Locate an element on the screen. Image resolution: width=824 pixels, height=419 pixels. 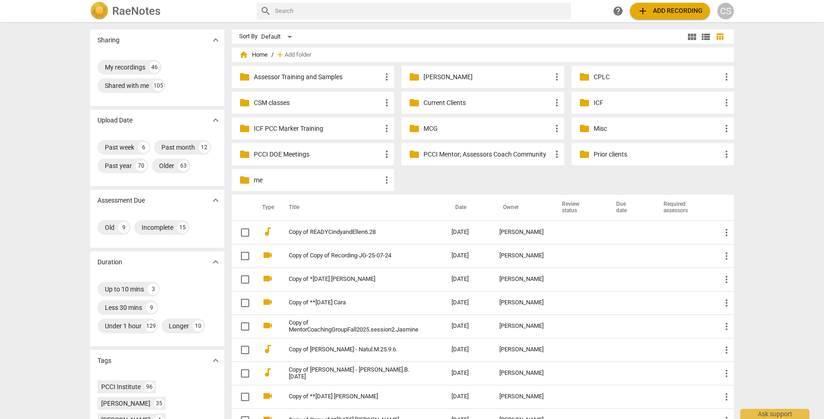
div: 3 is located at coordinates (153, 289).